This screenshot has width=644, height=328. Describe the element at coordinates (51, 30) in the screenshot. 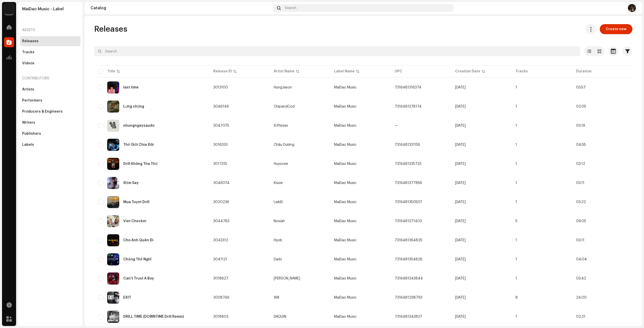

I see `div: Assets` at that location.